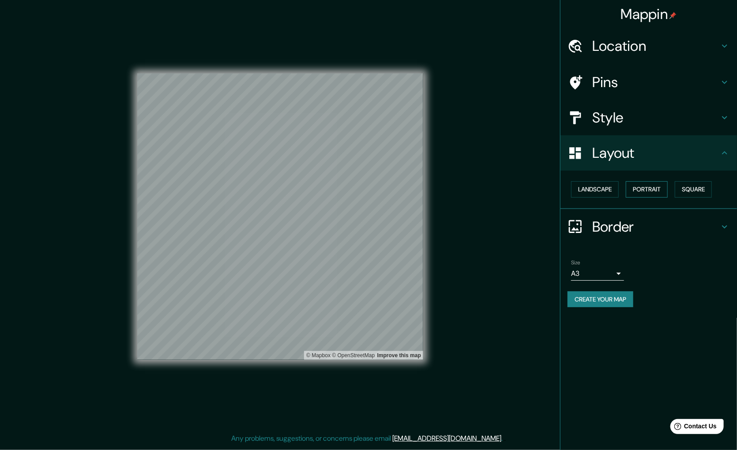 This screenshot has width=737, height=450. I want to click on a: OpenStreetMap, so click(353, 355).